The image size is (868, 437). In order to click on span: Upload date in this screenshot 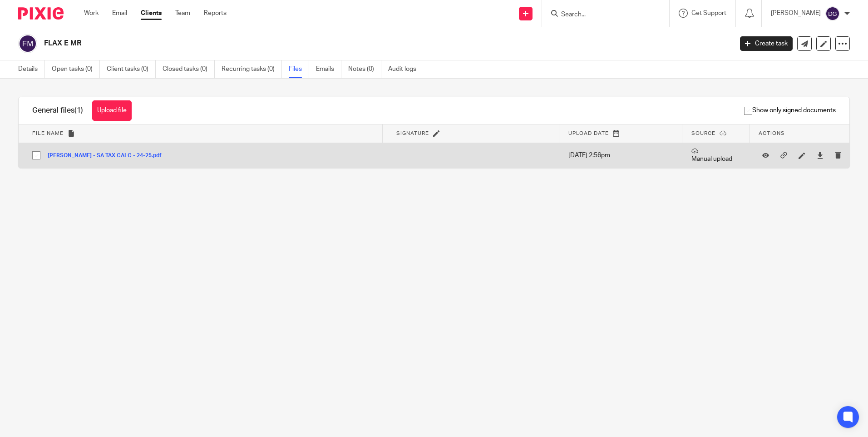, I will do `click(588, 133)`.